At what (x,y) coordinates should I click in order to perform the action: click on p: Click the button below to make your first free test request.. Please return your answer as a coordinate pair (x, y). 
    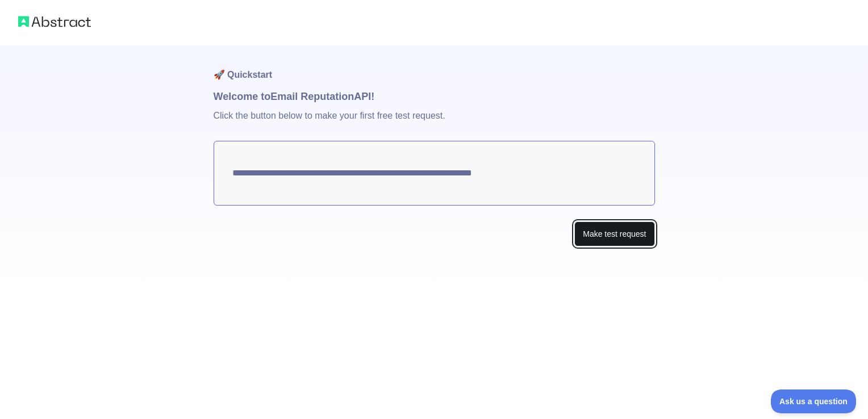
    Looking at the image, I should click on (434, 123).